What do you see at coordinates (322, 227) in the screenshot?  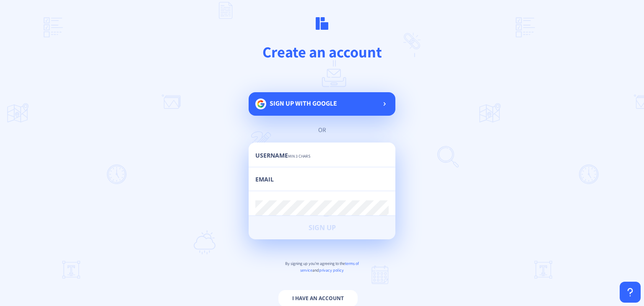 I see `button: Sign Up` at bounding box center [322, 227].